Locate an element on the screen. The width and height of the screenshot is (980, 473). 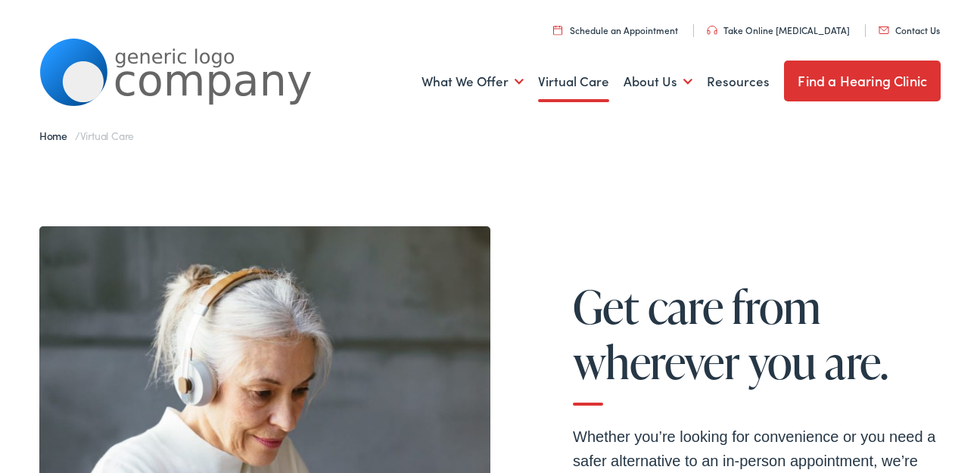
span: care is located at coordinates (685, 307).